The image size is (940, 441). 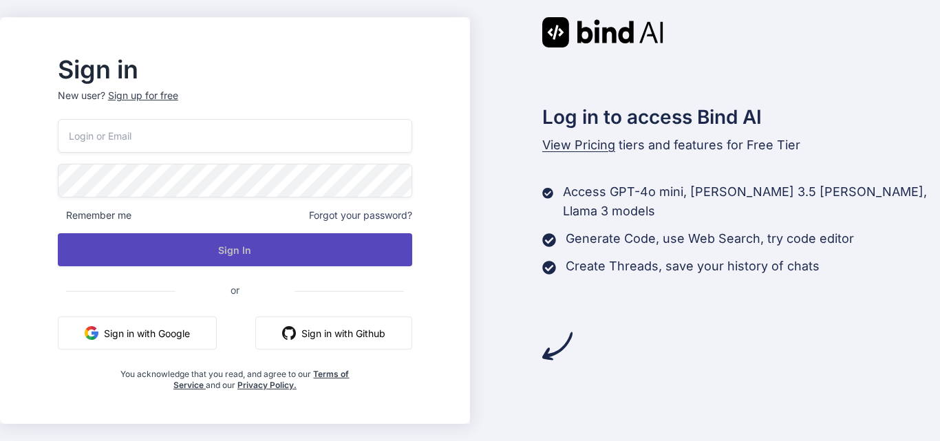 What do you see at coordinates (143, 96) in the screenshot?
I see `div: Sign up for free` at bounding box center [143, 96].